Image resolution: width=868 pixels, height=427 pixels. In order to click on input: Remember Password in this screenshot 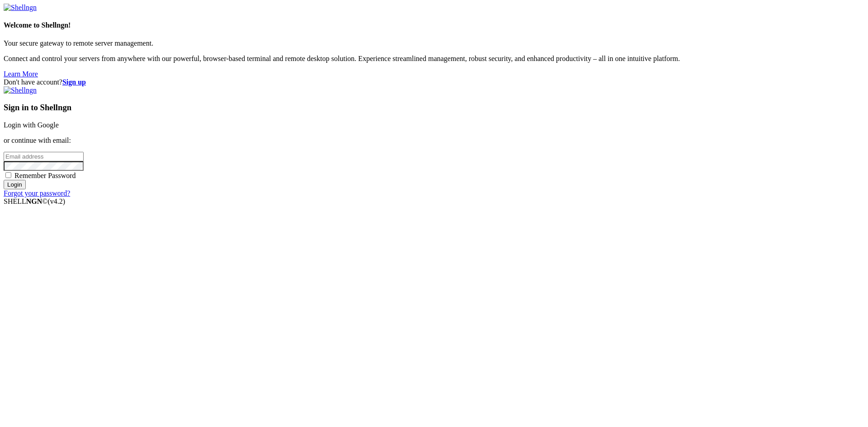, I will do `click(8, 175)`.